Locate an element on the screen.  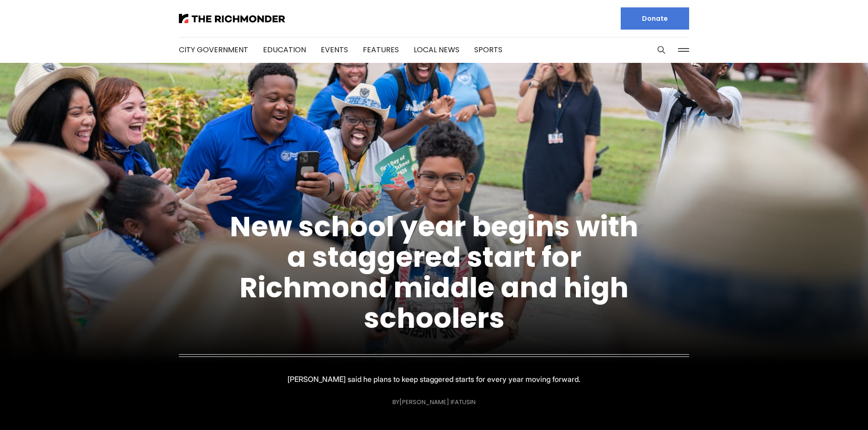
div: By is located at coordinates (434, 402).